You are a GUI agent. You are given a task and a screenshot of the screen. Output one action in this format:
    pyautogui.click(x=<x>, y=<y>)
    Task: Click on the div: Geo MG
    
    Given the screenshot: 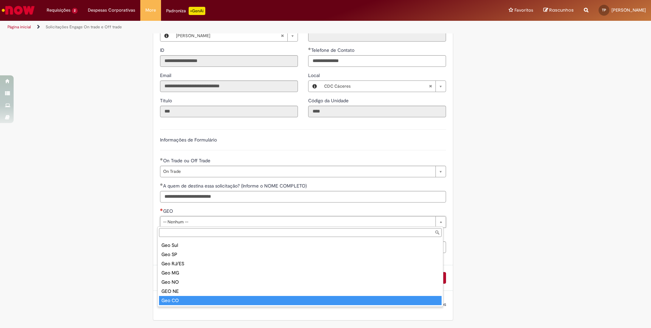 What is the action you would take?
    pyautogui.click(x=300, y=273)
    